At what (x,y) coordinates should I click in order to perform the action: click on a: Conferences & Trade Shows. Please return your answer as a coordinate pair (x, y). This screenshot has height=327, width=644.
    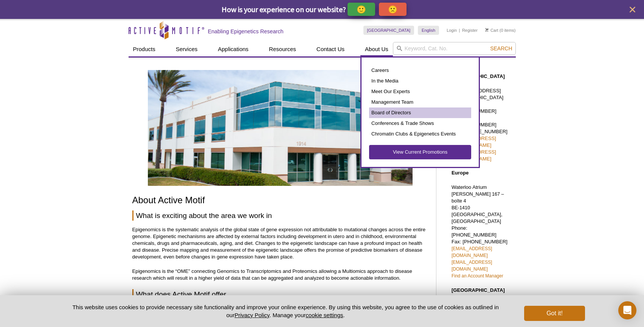
    Looking at the image, I should click on (420, 123).